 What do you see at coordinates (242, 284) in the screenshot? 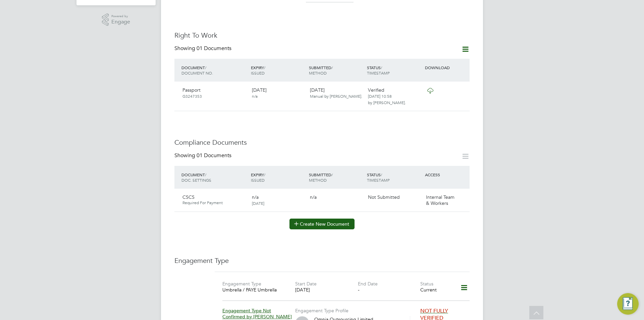
I see `label: Engagement Type` at bounding box center [242, 284].